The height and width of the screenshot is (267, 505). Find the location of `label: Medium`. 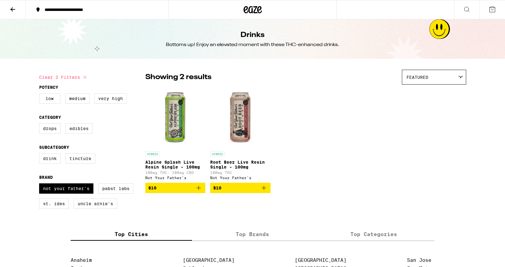

label: Medium is located at coordinates (77, 99).